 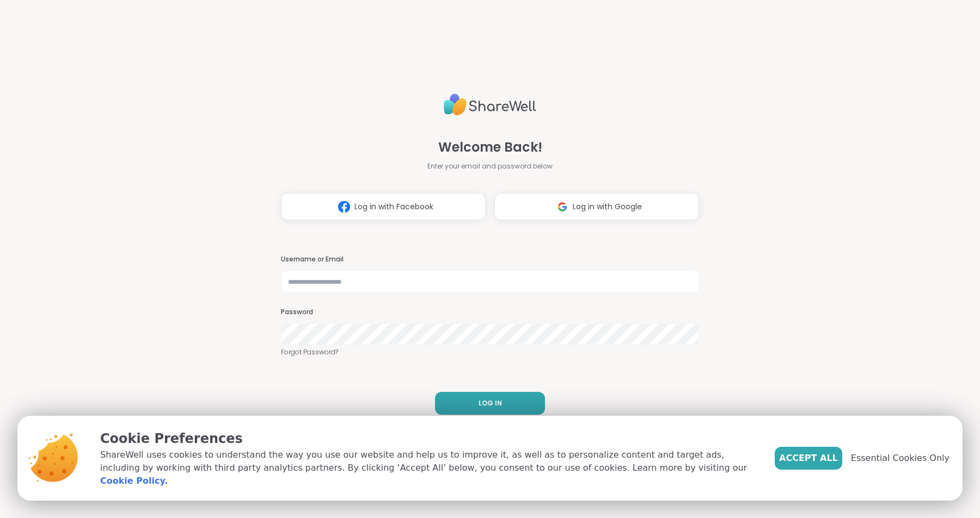 What do you see at coordinates (490, 312) in the screenshot?
I see `h3: Password` at bounding box center [490, 312].